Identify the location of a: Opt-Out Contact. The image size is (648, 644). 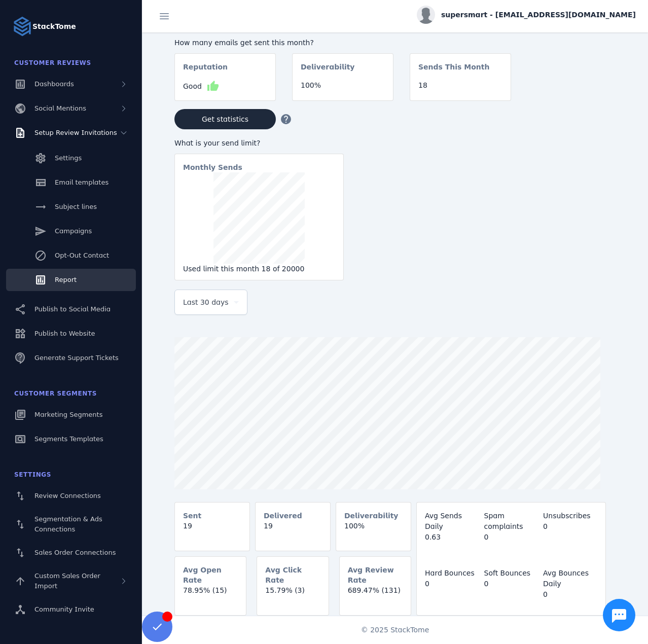
(71, 256).